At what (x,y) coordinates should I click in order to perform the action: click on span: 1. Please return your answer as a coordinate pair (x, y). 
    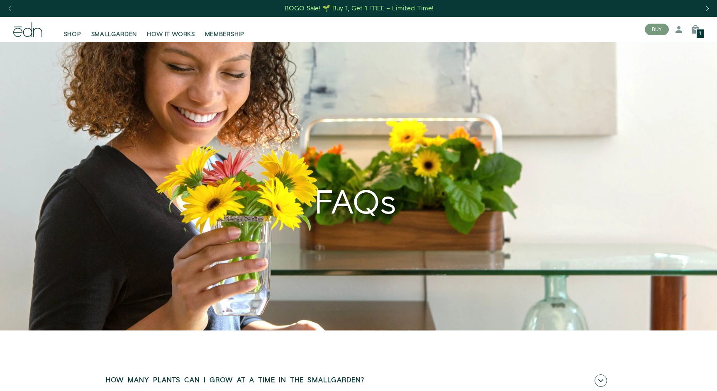
    Looking at the image, I should click on (700, 34).